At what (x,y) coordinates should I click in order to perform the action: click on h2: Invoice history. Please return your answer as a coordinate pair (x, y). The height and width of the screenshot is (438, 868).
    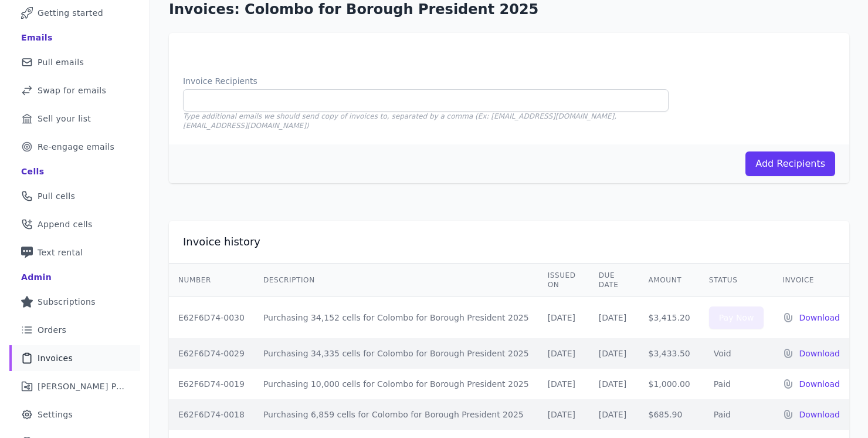
    Looking at the image, I should click on (222, 242).